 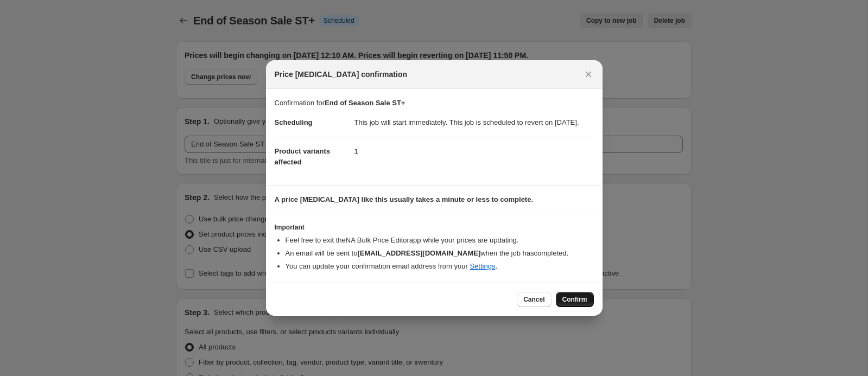 I want to click on span: Scheduling, so click(x=294, y=122).